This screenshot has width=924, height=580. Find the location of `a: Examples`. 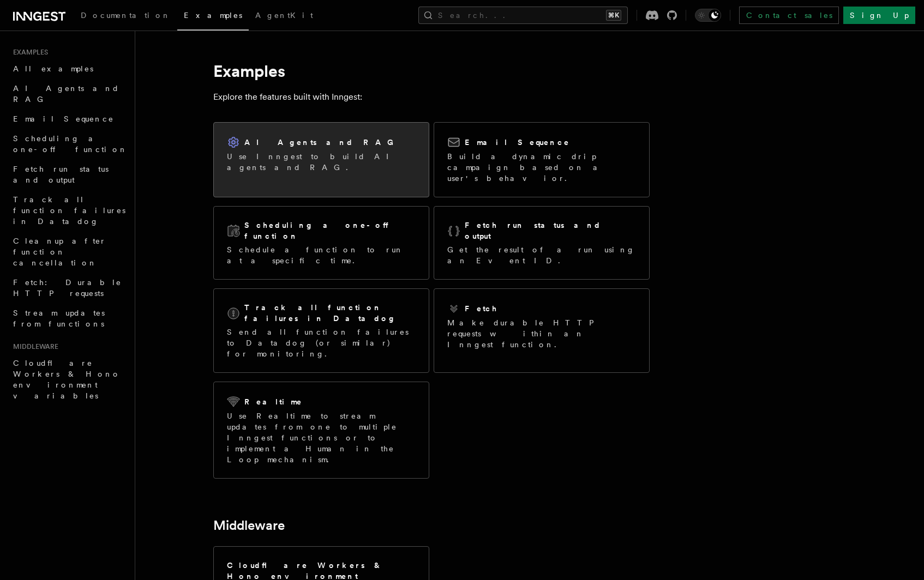

a: Examples is located at coordinates (213, 17).